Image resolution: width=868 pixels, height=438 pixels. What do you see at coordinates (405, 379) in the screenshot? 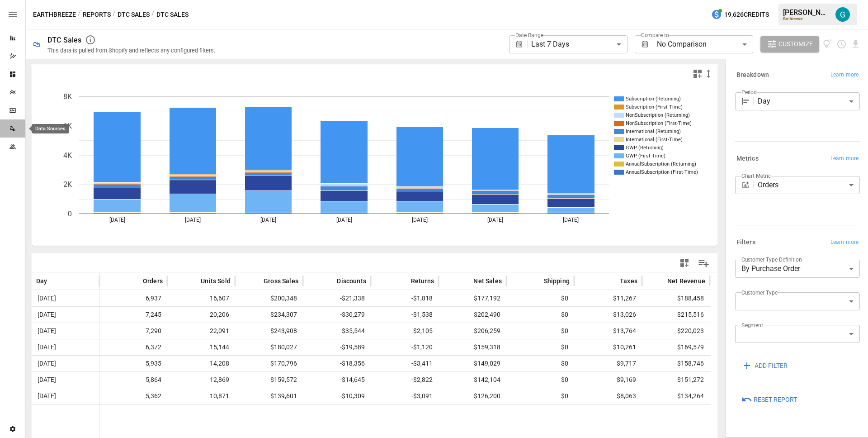
I see `span: -$2,822` at bounding box center [405, 379].